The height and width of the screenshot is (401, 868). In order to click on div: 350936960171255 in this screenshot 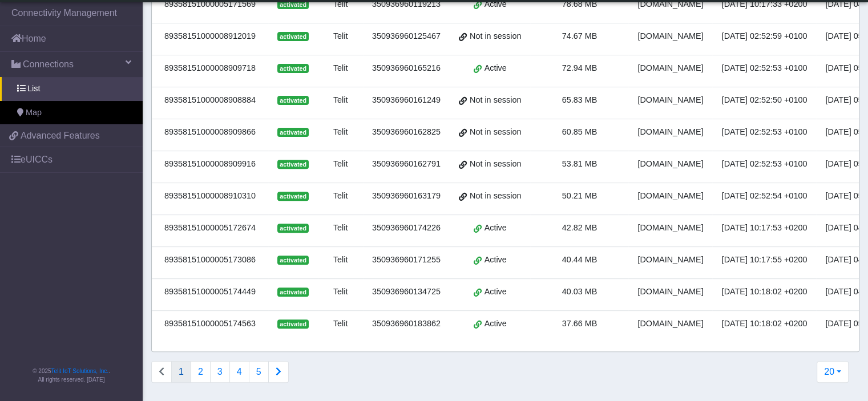, I will do `click(406, 260)`.